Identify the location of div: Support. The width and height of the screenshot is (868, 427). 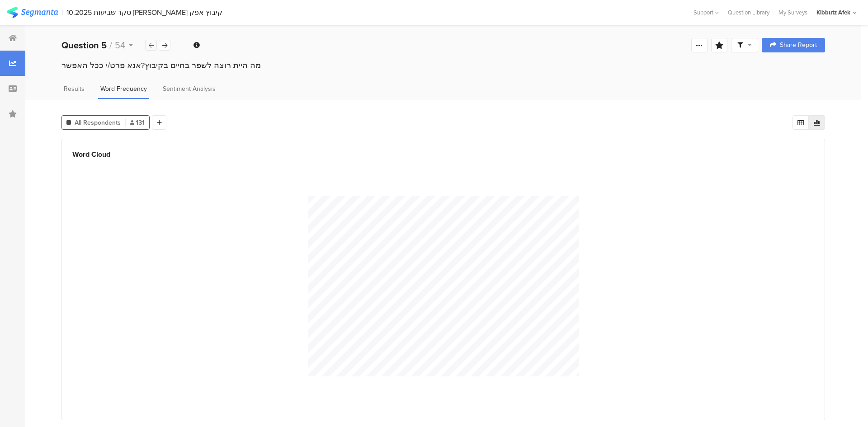
(706, 12).